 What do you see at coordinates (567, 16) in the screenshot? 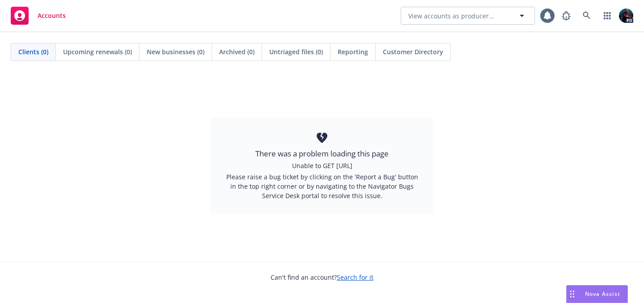
I see `a: Report a Bug` at bounding box center [567, 16].